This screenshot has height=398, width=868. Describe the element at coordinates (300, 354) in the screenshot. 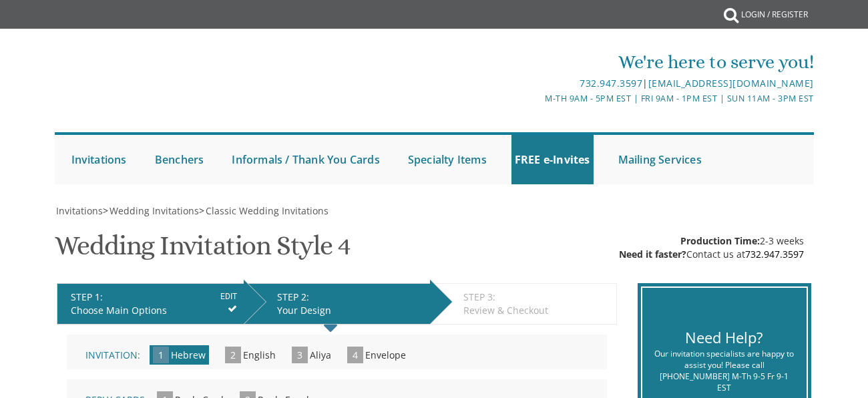

I see `span: 3` at that location.